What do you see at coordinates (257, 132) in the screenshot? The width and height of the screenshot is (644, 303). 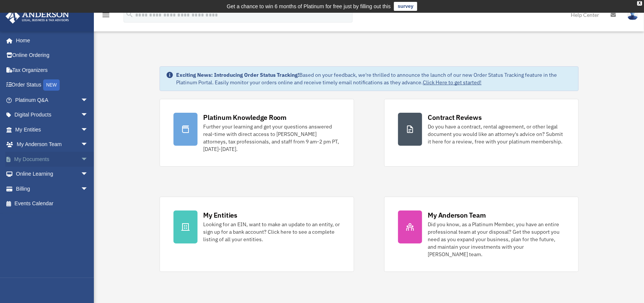 I see `a: Platinum Knowledge Room Further your learning and get your questions answered real-time with dire...` at bounding box center [257, 132].